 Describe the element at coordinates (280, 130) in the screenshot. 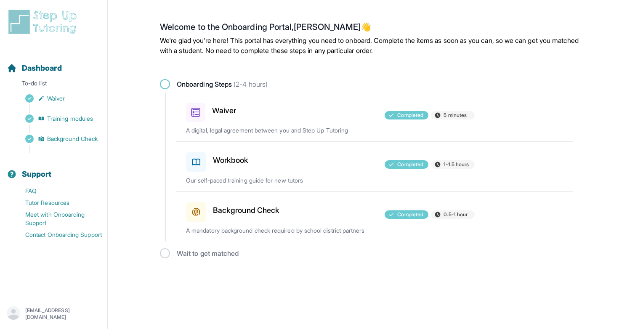

I see `p: A digital, legal agreement between you and Step Up Tutoring` at that location.